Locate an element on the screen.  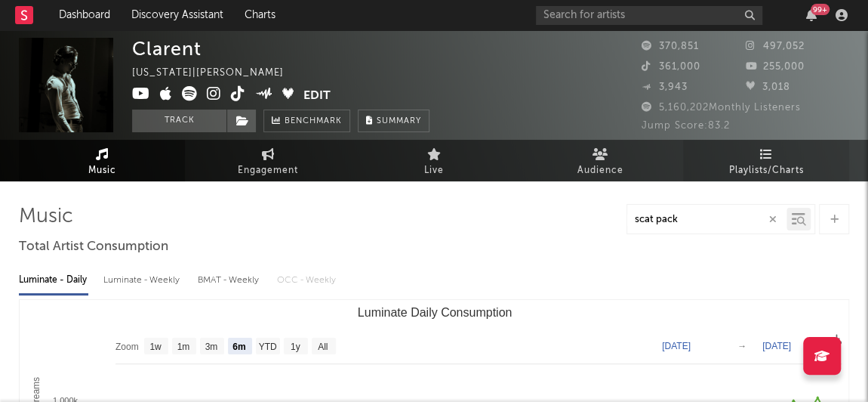
button: Summary is located at coordinates (393, 121).